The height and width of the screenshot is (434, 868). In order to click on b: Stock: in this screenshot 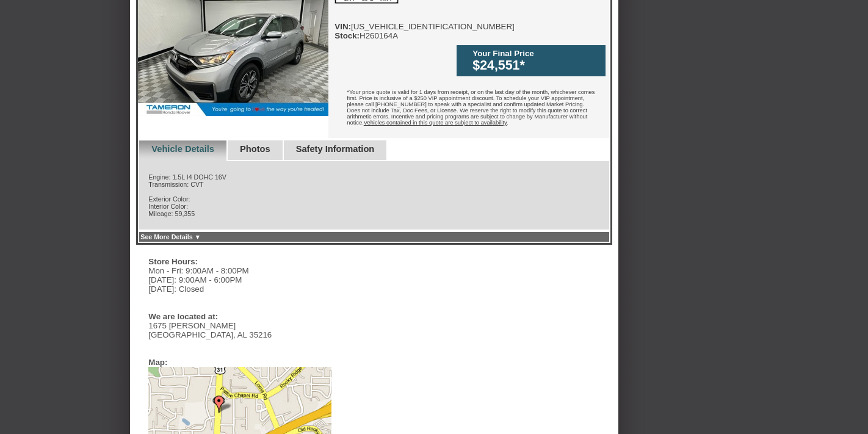, I will do `click(347, 36)`.